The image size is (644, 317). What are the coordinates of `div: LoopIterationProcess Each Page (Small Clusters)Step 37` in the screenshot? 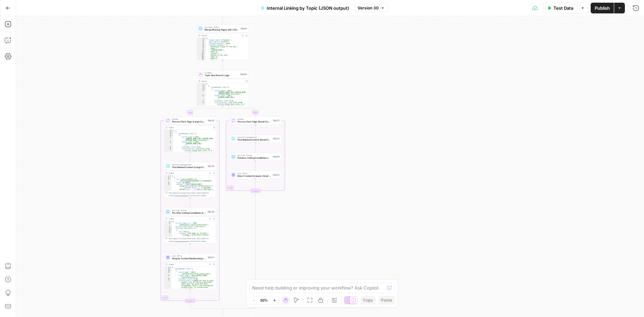 It's located at (256, 121).